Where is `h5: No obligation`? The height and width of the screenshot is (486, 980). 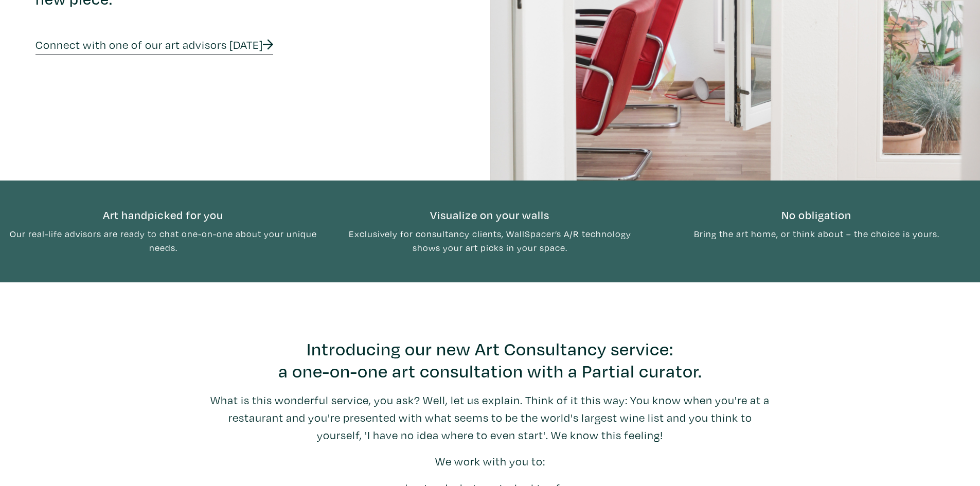 h5: No obligation is located at coordinates (816, 215).